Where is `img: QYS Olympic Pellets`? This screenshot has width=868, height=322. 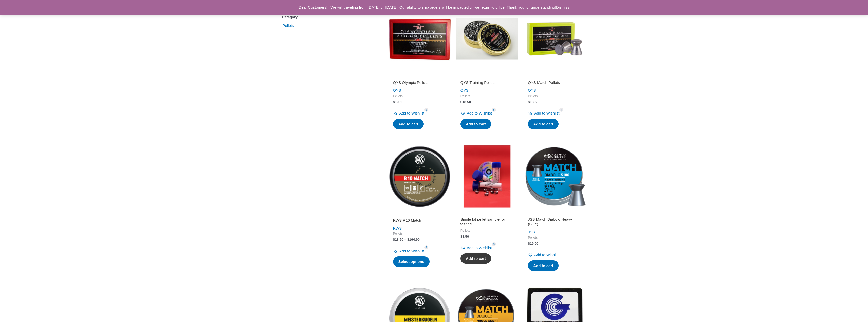 img: QYS Olympic Pellets is located at coordinates (420, 39).